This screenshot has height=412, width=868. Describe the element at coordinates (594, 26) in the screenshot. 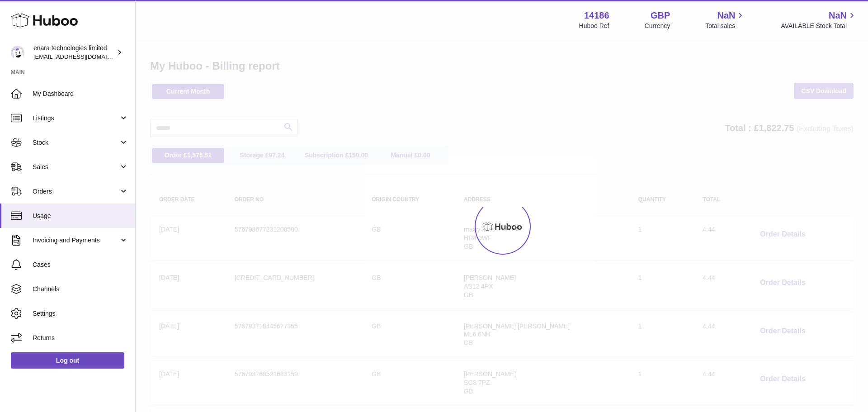

I see `div: Huboo Ref` at that location.